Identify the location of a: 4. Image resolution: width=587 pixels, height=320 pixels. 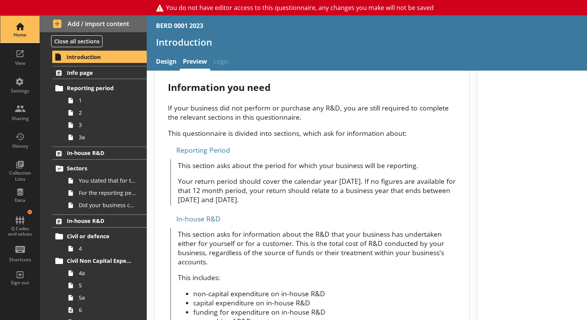
(106, 249).